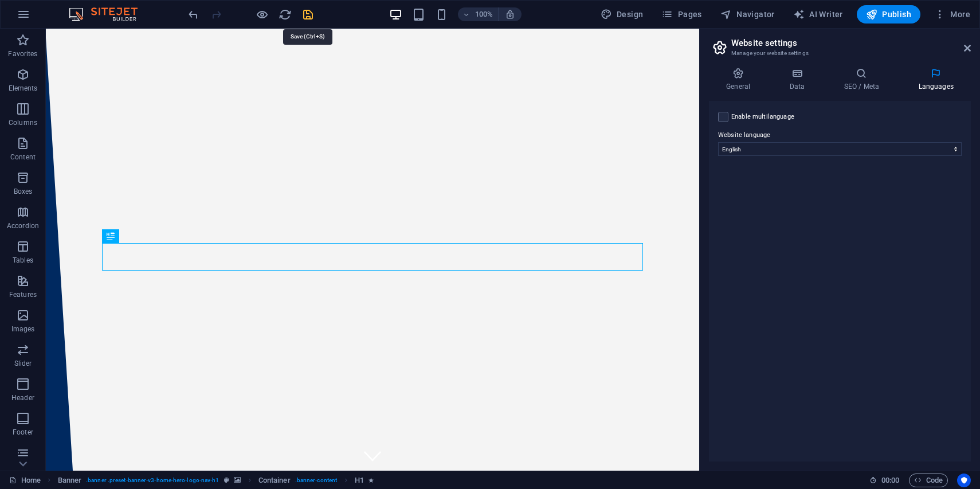 The height and width of the screenshot is (489, 980). I want to click on i: Element contains an animation, so click(371, 480).